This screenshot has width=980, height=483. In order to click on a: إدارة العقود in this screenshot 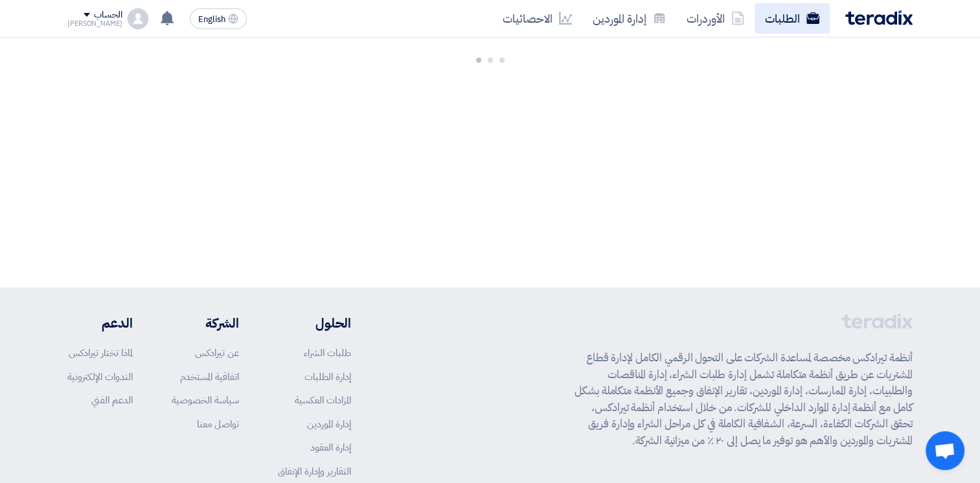, I will do `click(330, 448)`.